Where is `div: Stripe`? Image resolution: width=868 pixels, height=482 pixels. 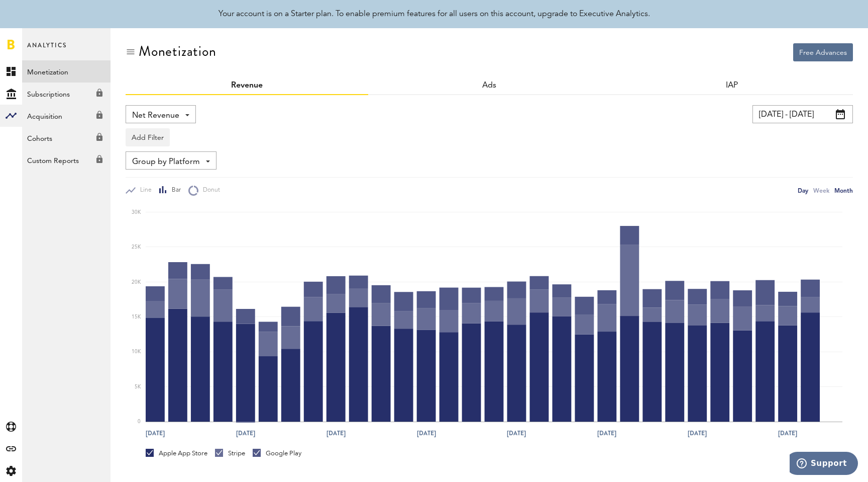 div: Stripe is located at coordinates (230, 453).